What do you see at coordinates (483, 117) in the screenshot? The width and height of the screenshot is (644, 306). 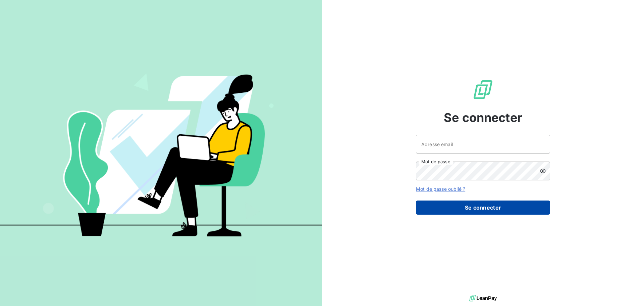 I see `span: Se connecter` at bounding box center [483, 117].